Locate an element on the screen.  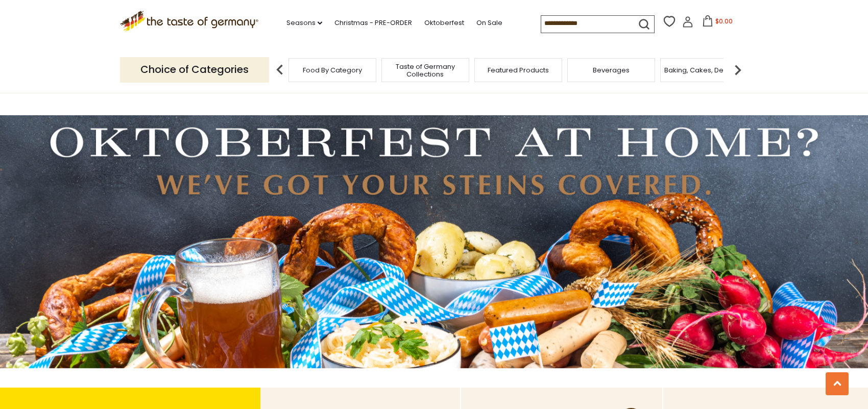
a: Food By Category is located at coordinates (333, 70).